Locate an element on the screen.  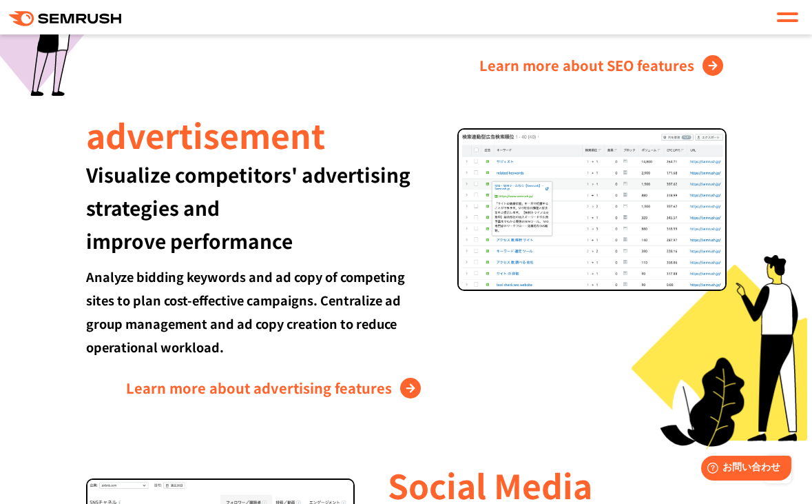
font: Visualize competitors' advertising strategies and is located at coordinates (248, 190).